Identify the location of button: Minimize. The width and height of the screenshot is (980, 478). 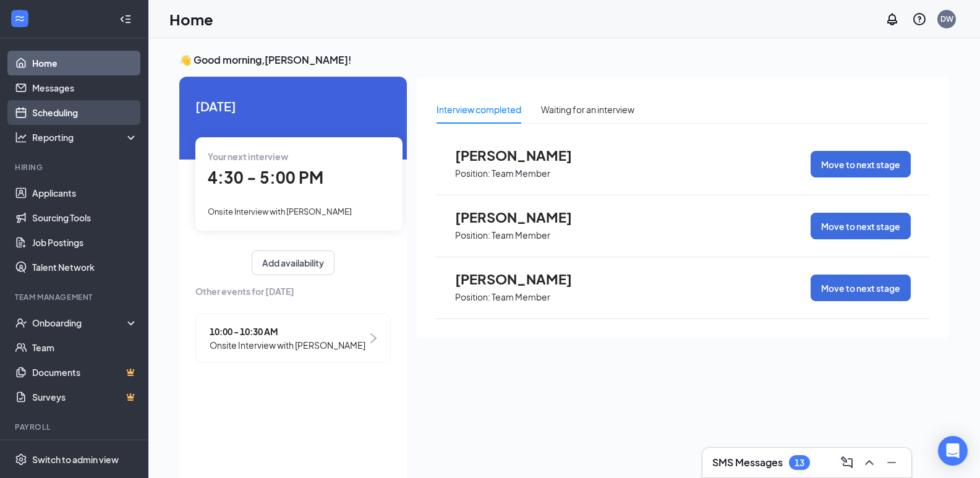
(891, 463).